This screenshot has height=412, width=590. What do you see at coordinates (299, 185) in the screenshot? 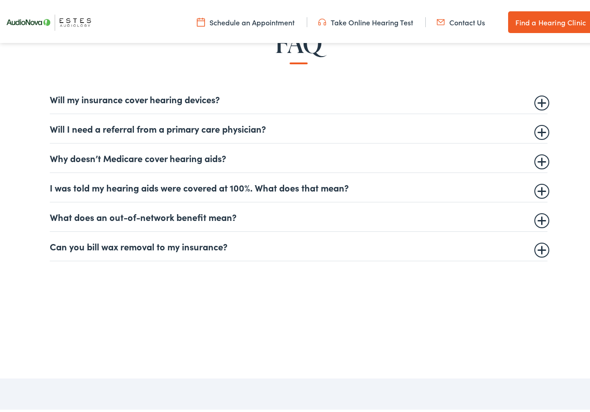
I see `summary: I was told my hearing aids were covered at 100%. What does that mean?` at bounding box center [299, 185].